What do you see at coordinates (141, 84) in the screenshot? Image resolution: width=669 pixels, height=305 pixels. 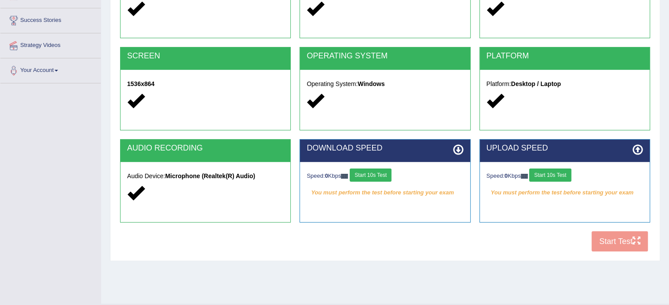 I see `strong: 1536x864` at bounding box center [141, 84].